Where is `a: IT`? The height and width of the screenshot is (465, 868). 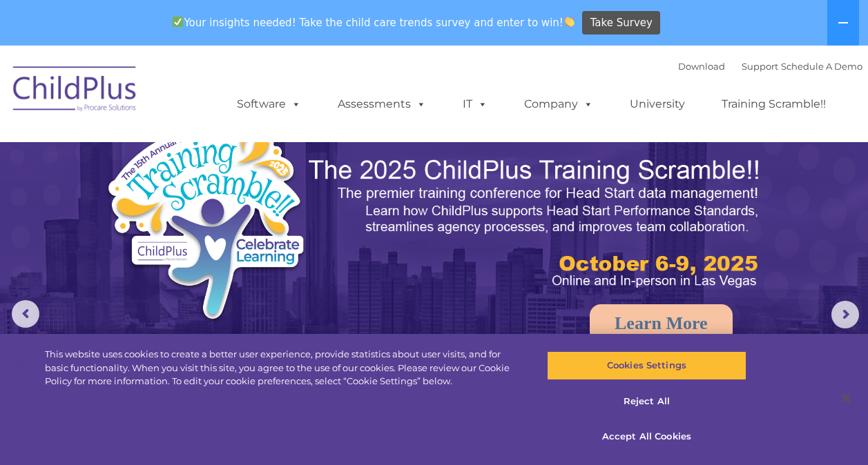 a: IT is located at coordinates (475, 104).